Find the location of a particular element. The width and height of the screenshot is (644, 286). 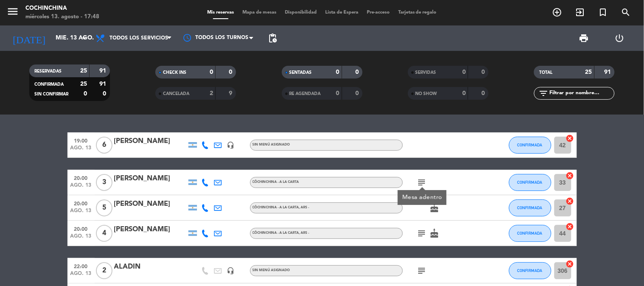

span: Lista de Espera is located at coordinates (342, 13).